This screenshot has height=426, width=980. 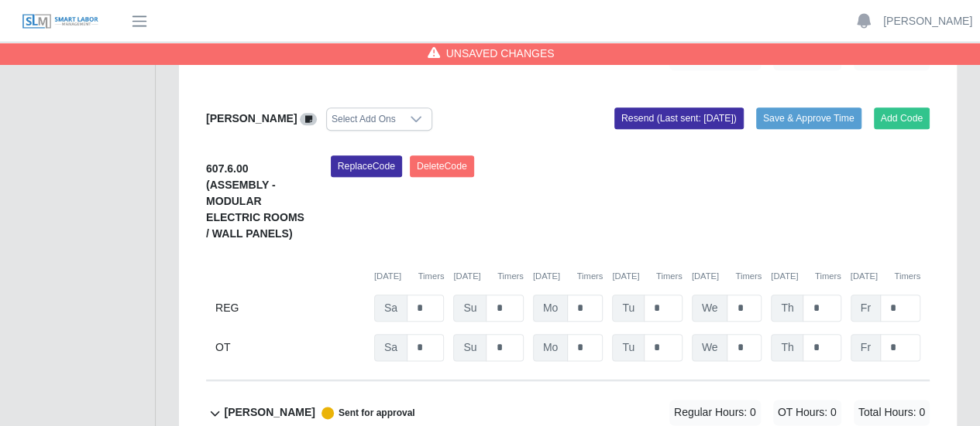 I want to click on span: Sent for approval, so click(x=365, y=413).